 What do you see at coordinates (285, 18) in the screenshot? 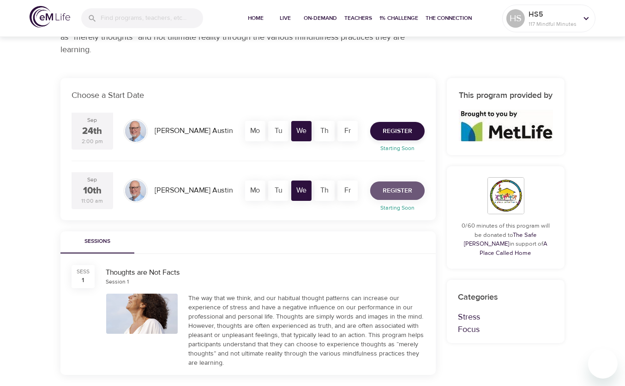
I see `span: Live` at bounding box center [285, 18].